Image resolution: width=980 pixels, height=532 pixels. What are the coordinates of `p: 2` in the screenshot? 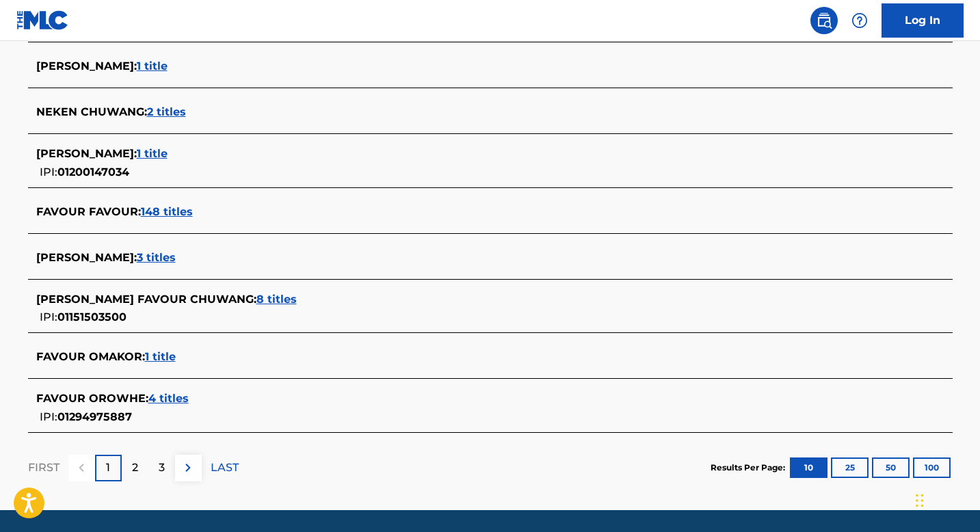 It's located at (134, 467).